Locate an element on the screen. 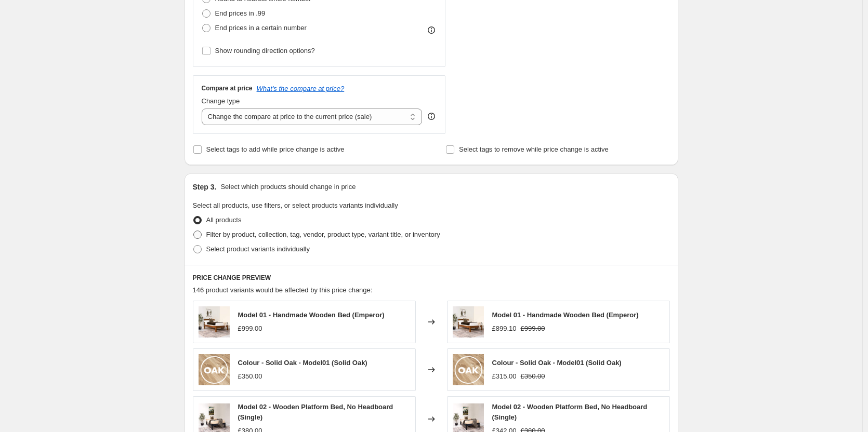 The height and width of the screenshot is (432, 868). p: Select which products should change in price is located at coordinates (288, 187).